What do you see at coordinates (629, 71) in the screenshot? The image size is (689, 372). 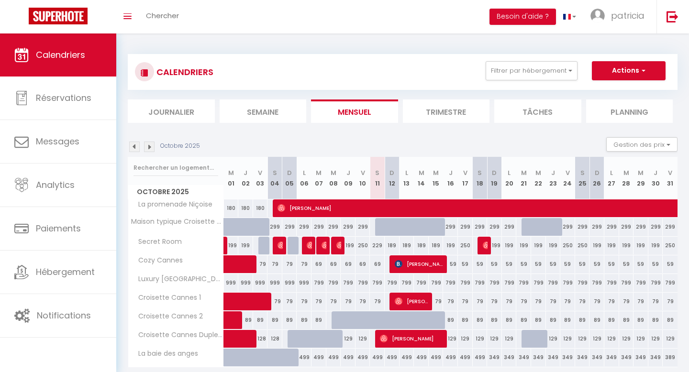 I see `button: Actions` at bounding box center [629, 71].